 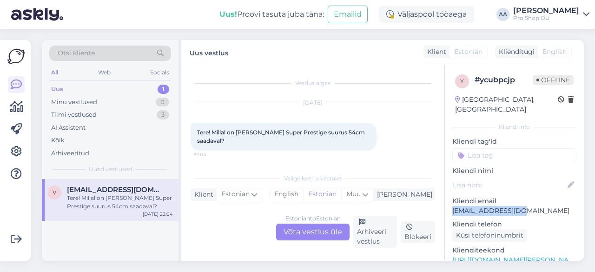 I want to click on p: Kliendi email, so click(x=514, y=201).